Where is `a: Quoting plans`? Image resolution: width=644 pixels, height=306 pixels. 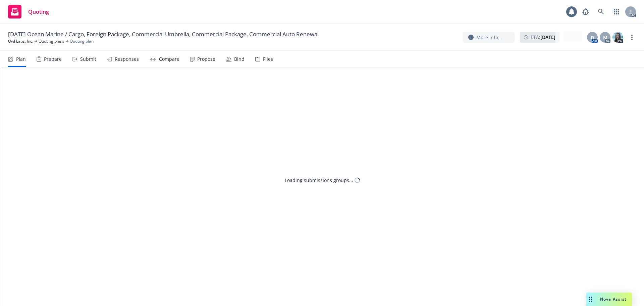 a: Quoting plans is located at coordinates (51, 41).